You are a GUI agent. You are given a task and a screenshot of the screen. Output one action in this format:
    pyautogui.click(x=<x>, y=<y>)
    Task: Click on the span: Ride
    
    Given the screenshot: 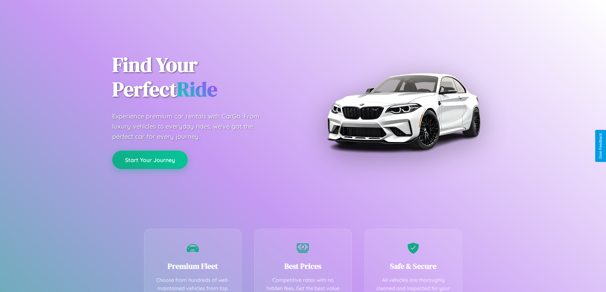 What is the action you would take?
    pyautogui.click(x=197, y=89)
    